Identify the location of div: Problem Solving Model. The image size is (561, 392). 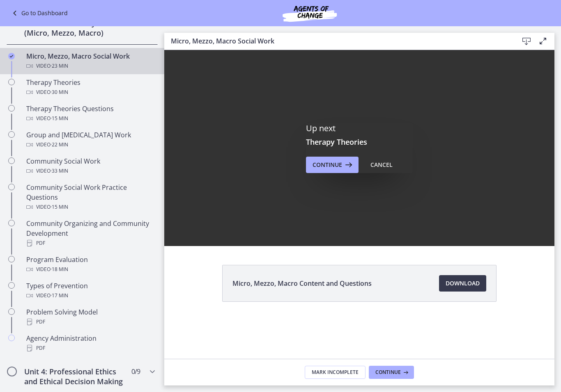
(90, 317).